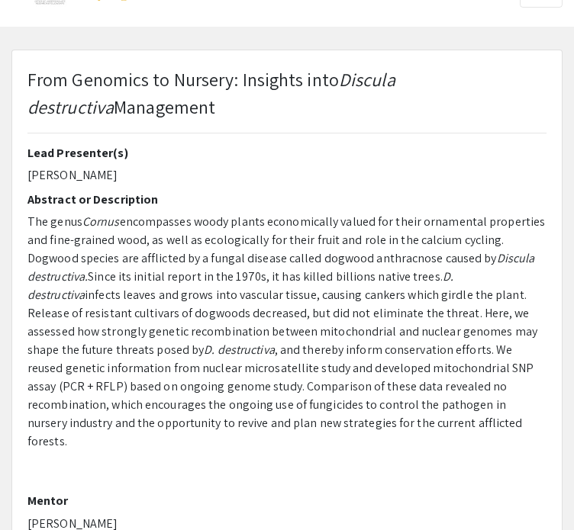 This screenshot has width=574, height=530. I want to click on h2: Abstract or Description, so click(287, 199).